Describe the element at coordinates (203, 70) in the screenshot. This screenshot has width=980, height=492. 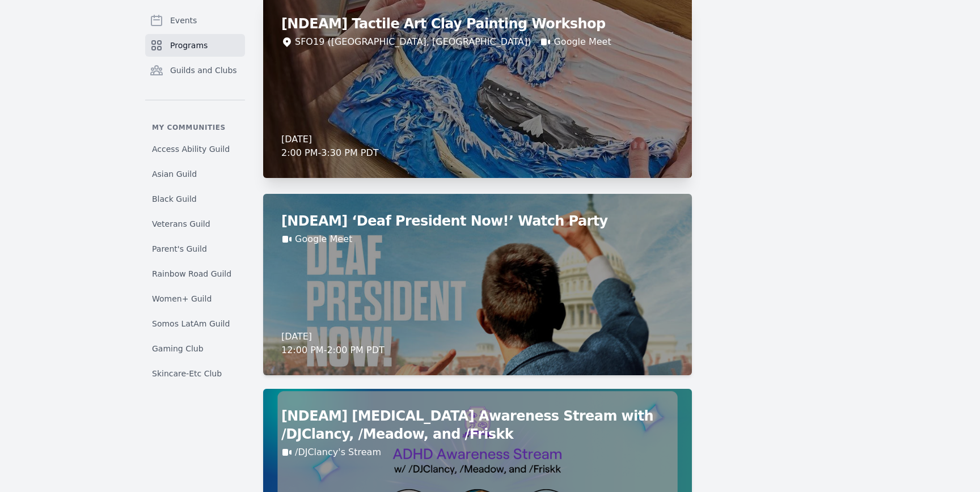
I see `span: Guilds and Clubs` at that location.